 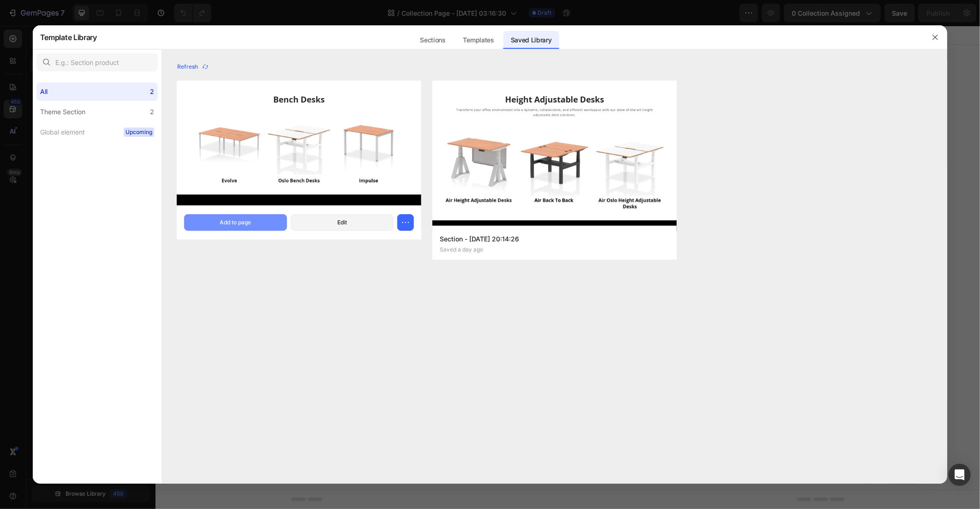 What do you see at coordinates (554, 156) in the screenshot?
I see `img: -a-gempagesversionv7shop-id576030379299832394theme-section-id581374273289978451.jpg` at bounding box center [554, 156].